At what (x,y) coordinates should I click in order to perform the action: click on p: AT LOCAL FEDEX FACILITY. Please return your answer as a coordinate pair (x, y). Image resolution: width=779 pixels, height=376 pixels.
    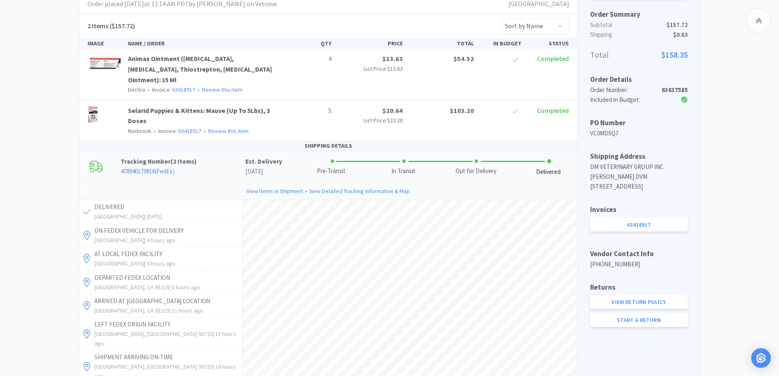
    Looking at the image, I should click on (167, 254).